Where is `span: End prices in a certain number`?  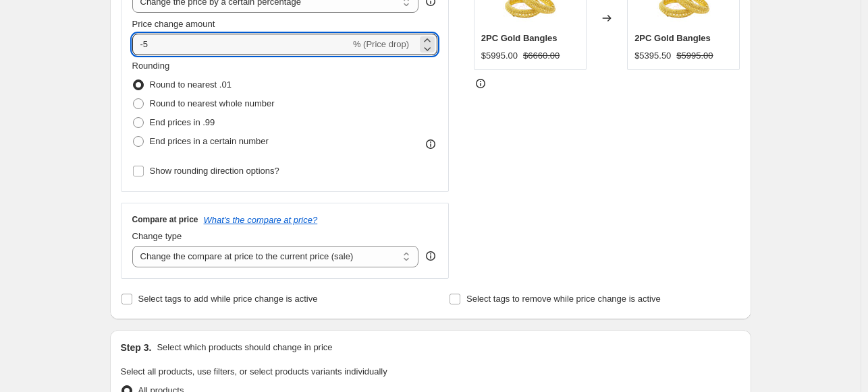
span: End prices in a certain number is located at coordinates (209, 141).